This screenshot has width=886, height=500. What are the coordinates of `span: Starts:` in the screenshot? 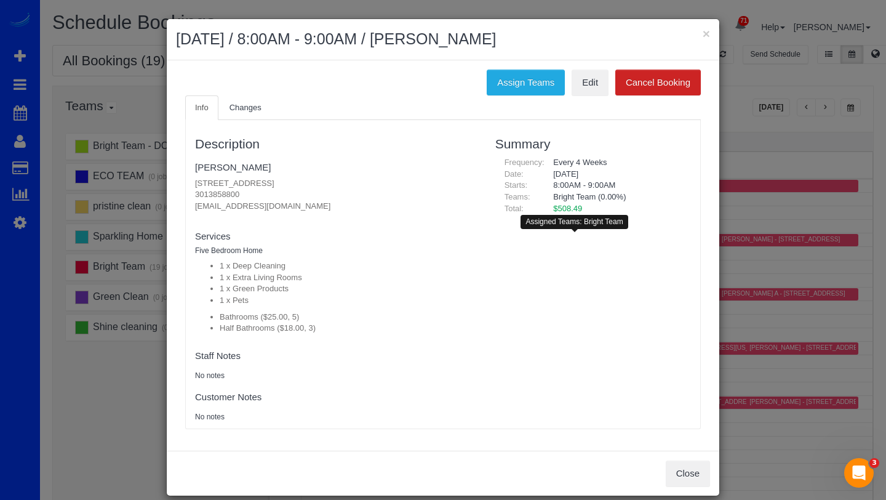 It's located at (516, 185).